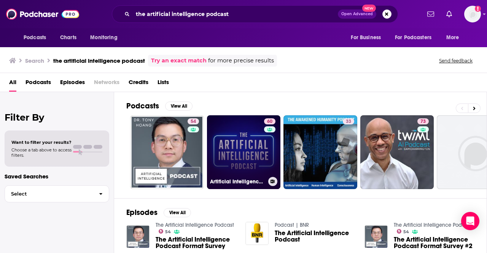 The width and height of the screenshot is (487, 253). Describe the element at coordinates (72, 84) in the screenshot. I see `a: Episodes` at that location.